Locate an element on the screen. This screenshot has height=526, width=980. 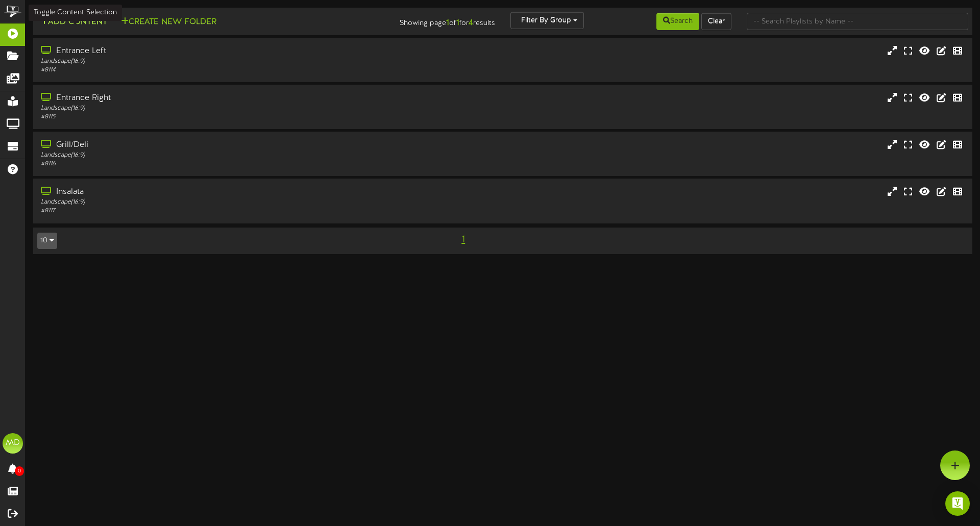
div: MD is located at coordinates (13, 443).